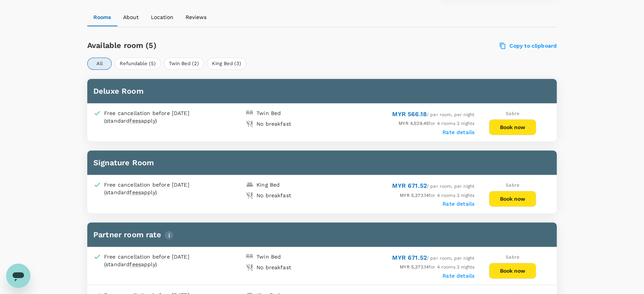 The image size is (644, 294). What do you see at coordinates (130, 17) in the screenshot?
I see `p: About` at bounding box center [130, 17].